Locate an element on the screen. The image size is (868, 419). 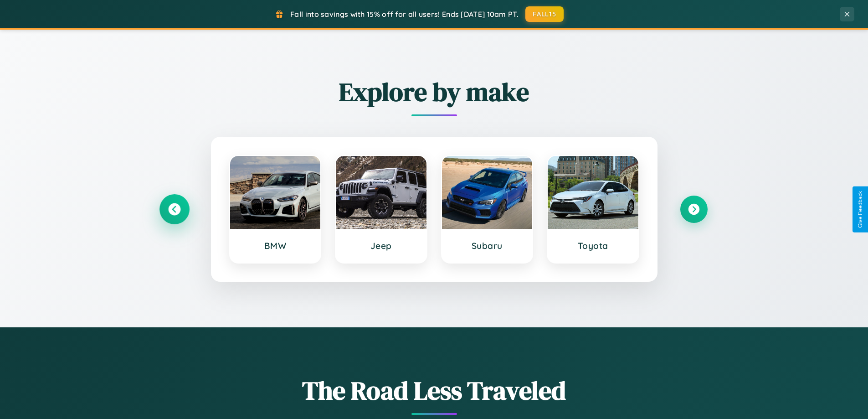
button: FALL15 is located at coordinates (544, 14).